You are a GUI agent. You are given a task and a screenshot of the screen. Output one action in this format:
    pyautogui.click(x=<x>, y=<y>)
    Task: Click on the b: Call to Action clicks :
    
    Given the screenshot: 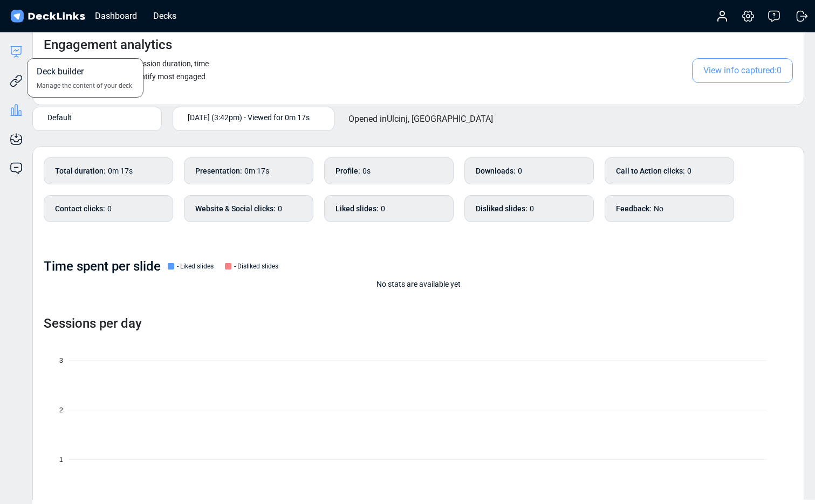 What is the action you would take?
    pyautogui.click(x=650, y=171)
    